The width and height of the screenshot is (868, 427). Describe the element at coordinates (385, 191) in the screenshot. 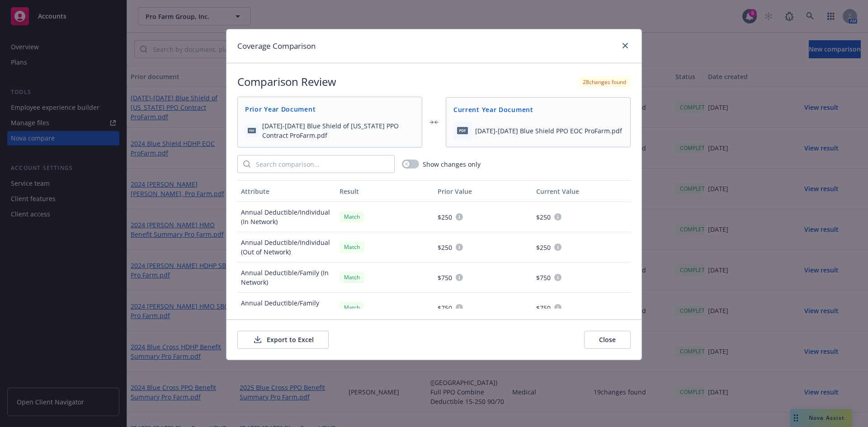

I see `button: Result` at that location.